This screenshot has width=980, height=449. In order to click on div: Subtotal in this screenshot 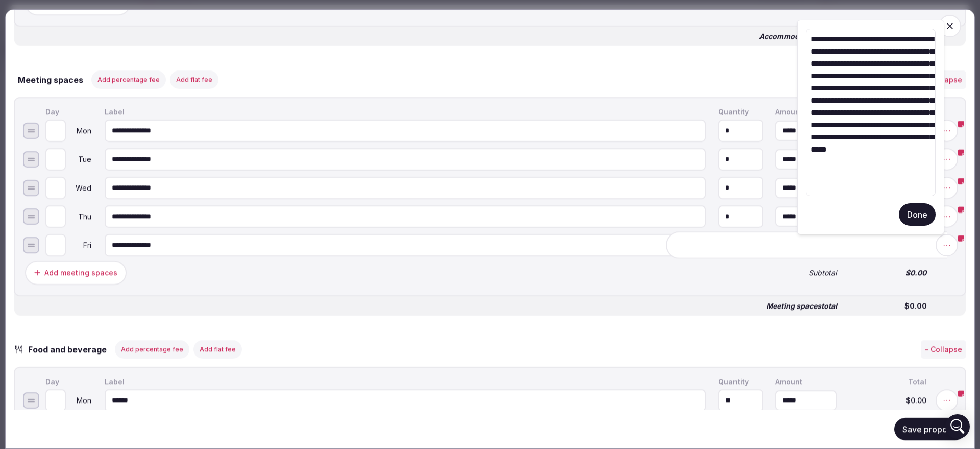, I will do `click(806, 272)`.